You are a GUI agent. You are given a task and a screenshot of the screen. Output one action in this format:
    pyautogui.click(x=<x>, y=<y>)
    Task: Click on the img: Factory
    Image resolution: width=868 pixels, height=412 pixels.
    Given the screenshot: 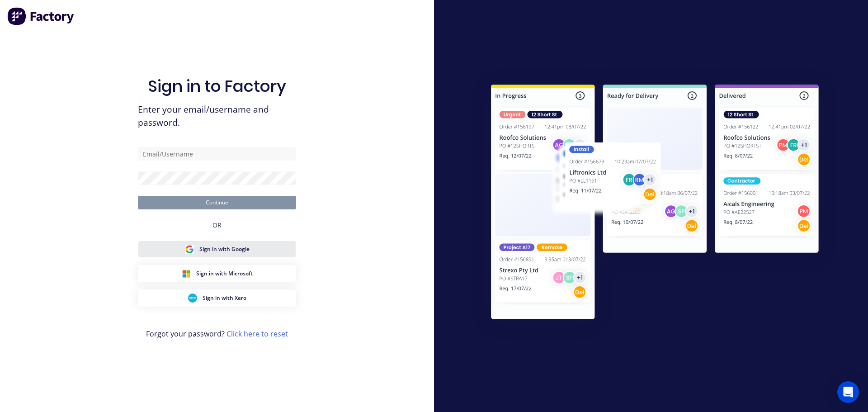 What is the action you would take?
    pyautogui.click(x=41, y=17)
    